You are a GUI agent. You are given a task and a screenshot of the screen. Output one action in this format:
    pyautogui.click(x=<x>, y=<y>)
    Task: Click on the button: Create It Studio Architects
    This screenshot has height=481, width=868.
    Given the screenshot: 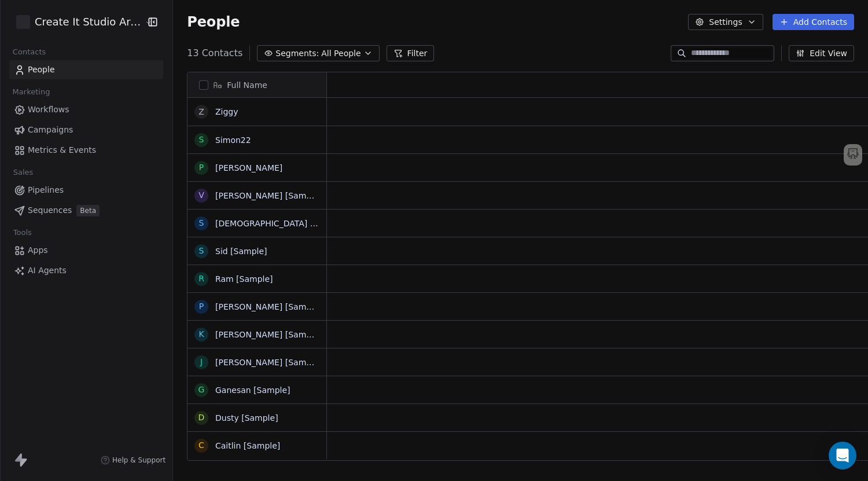 What is the action you would take?
    pyautogui.click(x=75, y=22)
    